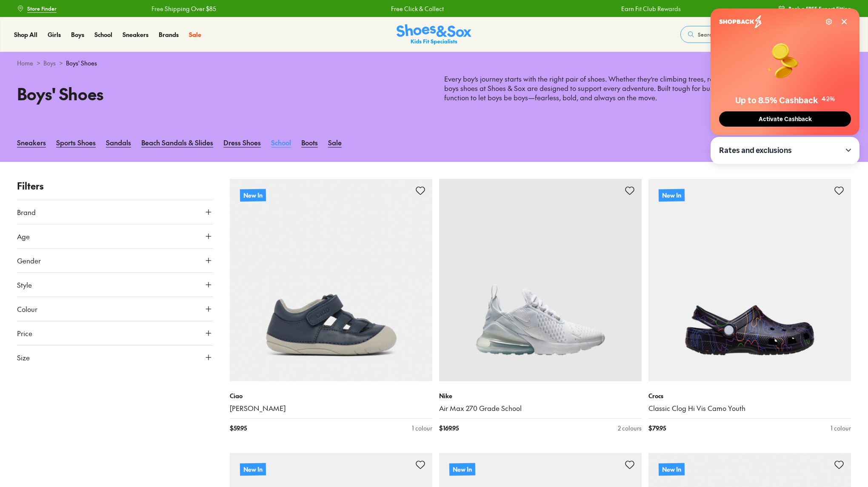 The height and width of the screenshot is (487, 868). I want to click on h1: Boys' Shoes, so click(220, 94).